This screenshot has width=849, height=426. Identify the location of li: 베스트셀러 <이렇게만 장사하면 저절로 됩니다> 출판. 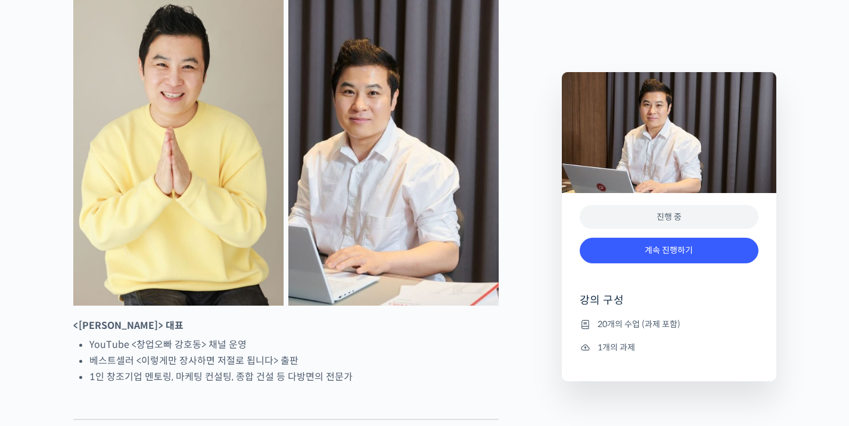
(294, 361).